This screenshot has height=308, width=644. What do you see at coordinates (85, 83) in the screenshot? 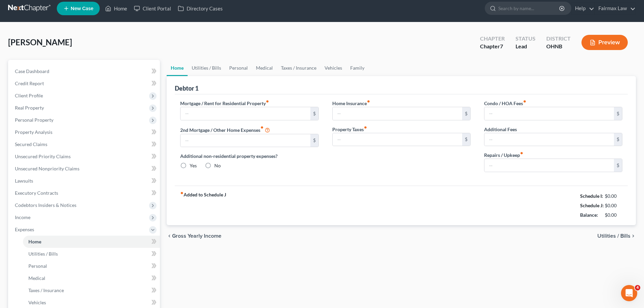
I see `a: Credit Report` at bounding box center [85, 83].